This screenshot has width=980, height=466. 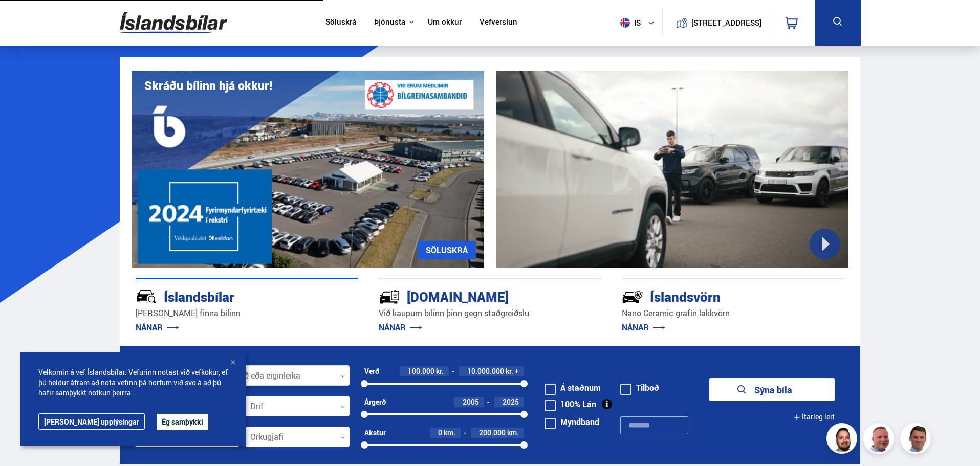 I want to click on span: 2025, so click(x=510, y=401).